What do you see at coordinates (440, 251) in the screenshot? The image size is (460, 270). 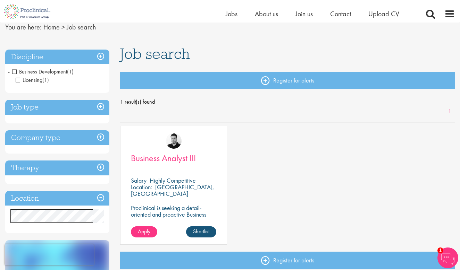 I see `span: 1` at bounding box center [440, 251].